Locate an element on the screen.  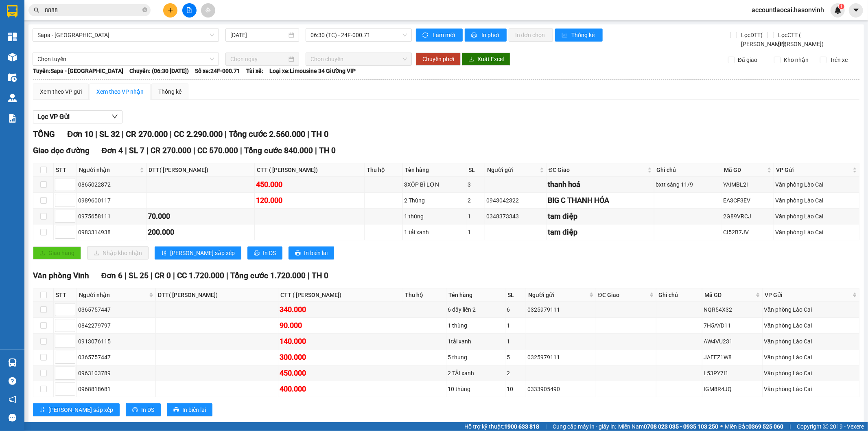
button: aim is located at coordinates (208, 10).